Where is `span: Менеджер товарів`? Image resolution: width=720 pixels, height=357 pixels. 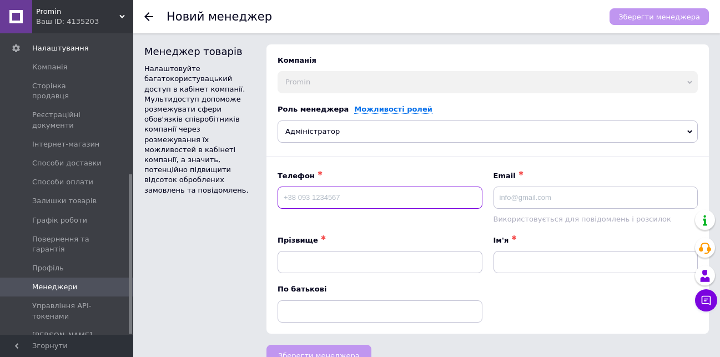 span: Менеджер товарів is located at coordinates (193, 51).